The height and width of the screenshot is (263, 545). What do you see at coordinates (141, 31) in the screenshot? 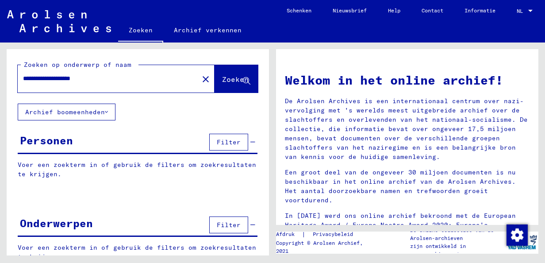
I see `a: Zoeken` at bounding box center [141, 31].